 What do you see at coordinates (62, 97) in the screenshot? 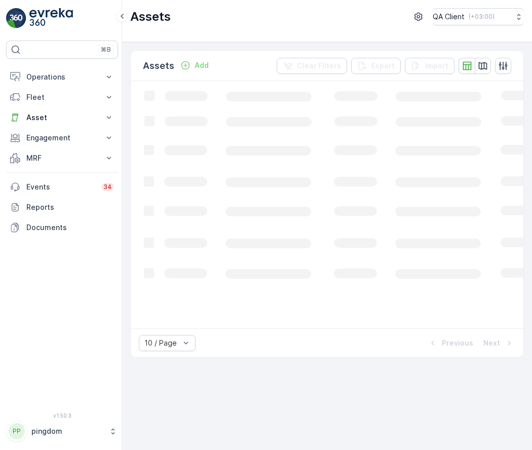
I see `button: Fleet` at bounding box center [62, 97].